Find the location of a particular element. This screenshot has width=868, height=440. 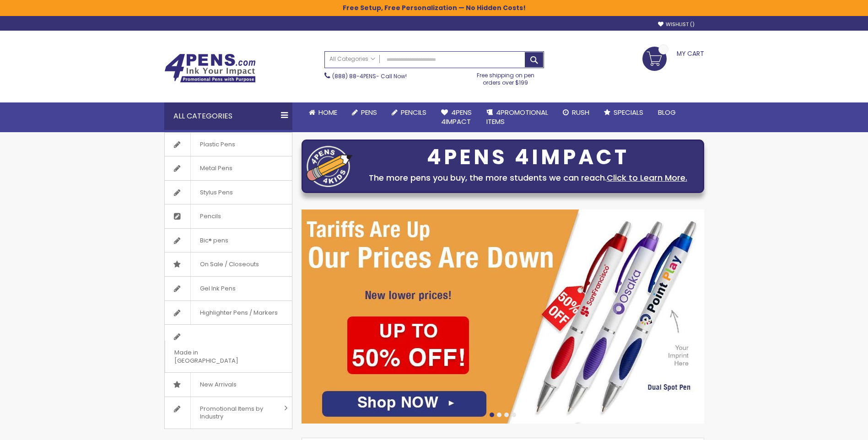

a: 4PROMOTIONALITEMS is located at coordinates (517, 117).